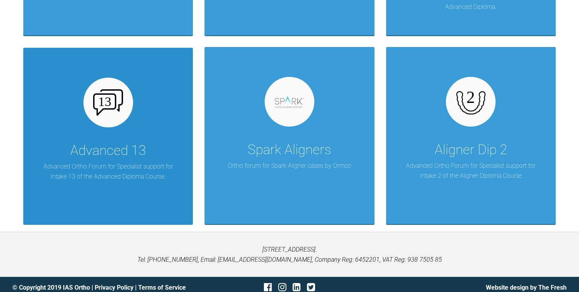 The width and height of the screenshot is (579, 292). Describe the element at coordinates (471, 150) in the screenshot. I see `div: Aligner Dip 2` at that location.